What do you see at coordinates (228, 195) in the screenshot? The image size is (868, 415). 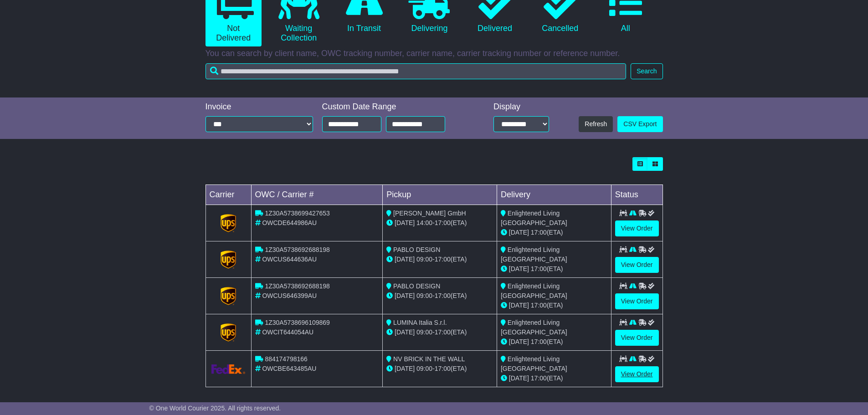 I see `td: Carrier` at bounding box center [228, 195].